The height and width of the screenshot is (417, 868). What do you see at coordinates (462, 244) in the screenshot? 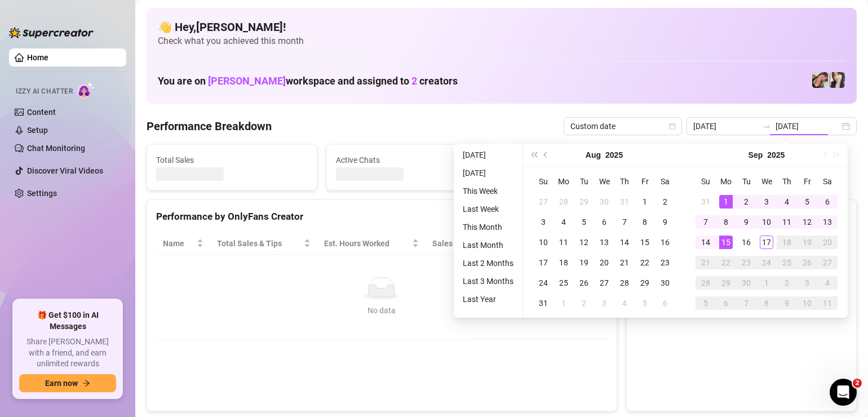
I see `span: Sales / Hour` at bounding box center [462, 244].